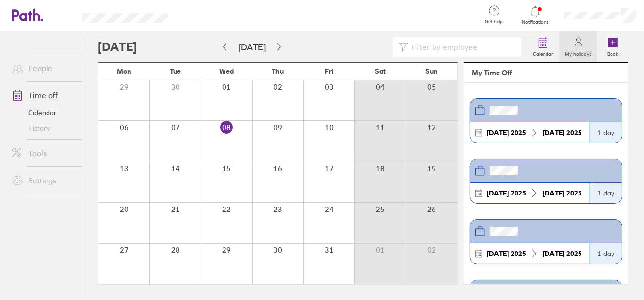 This screenshot has height=300, width=644. I want to click on a: Tools, so click(43, 153).